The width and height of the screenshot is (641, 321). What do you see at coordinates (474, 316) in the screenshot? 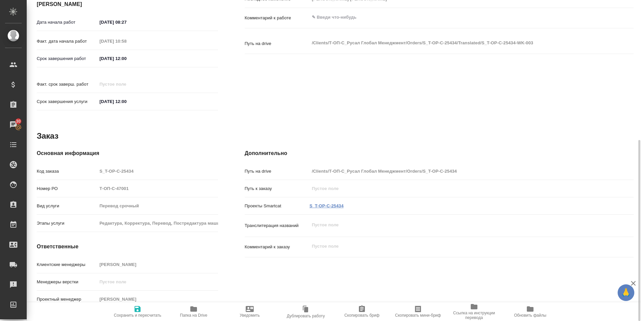
I see `span: Ссылка на инструкции перевода` at bounding box center [474, 316].